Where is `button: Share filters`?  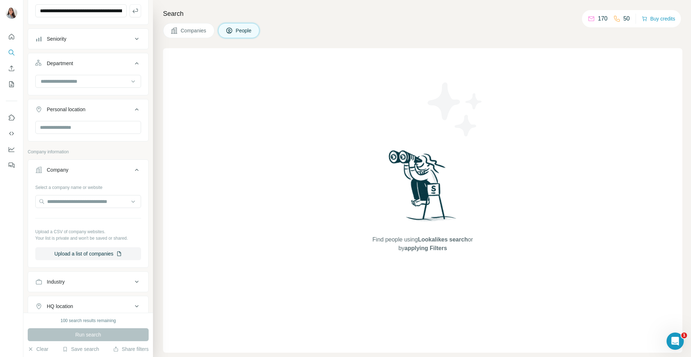
button: Share filters is located at coordinates (131, 349).